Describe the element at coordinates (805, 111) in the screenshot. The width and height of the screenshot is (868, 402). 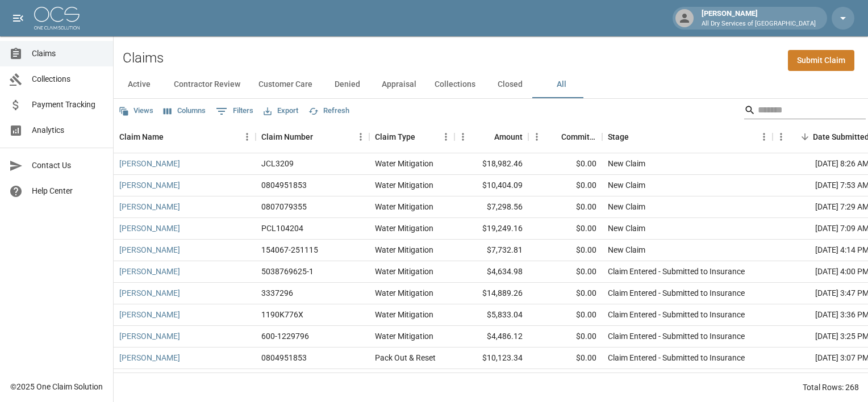
I see `div: Search` at that location.